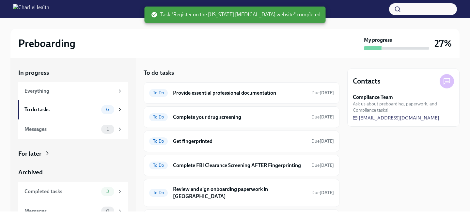 The image size is (470, 218). Describe the element at coordinates (61, 192) in the screenshot. I see `div: Completed tasks` at that location.